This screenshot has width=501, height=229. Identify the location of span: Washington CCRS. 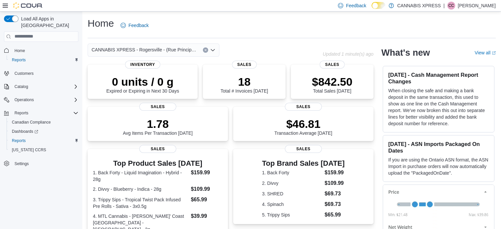
(44, 150).